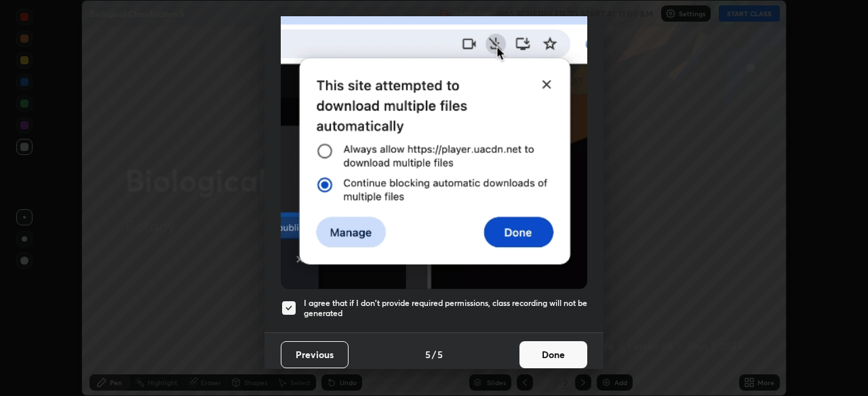  I want to click on h5: I agree that if I don't provide required permissions, class recording will not be generated, so click(446, 309).